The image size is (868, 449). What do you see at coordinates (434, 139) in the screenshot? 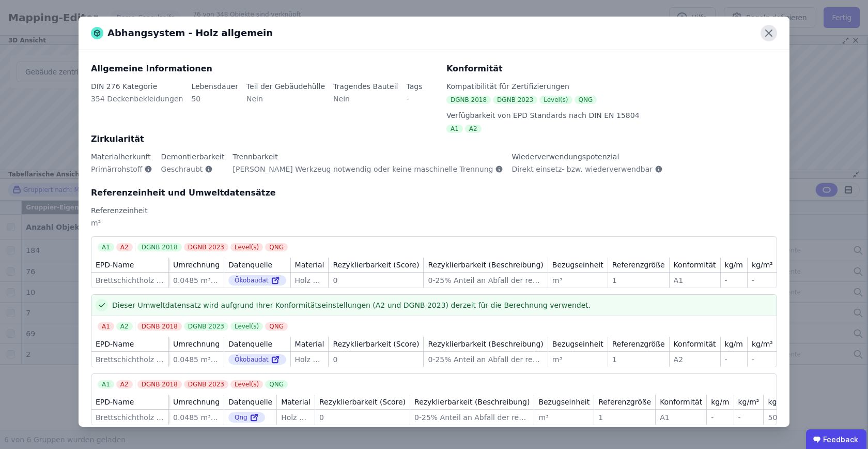
I see `div: Zirkularität` at bounding box center [434, 139].